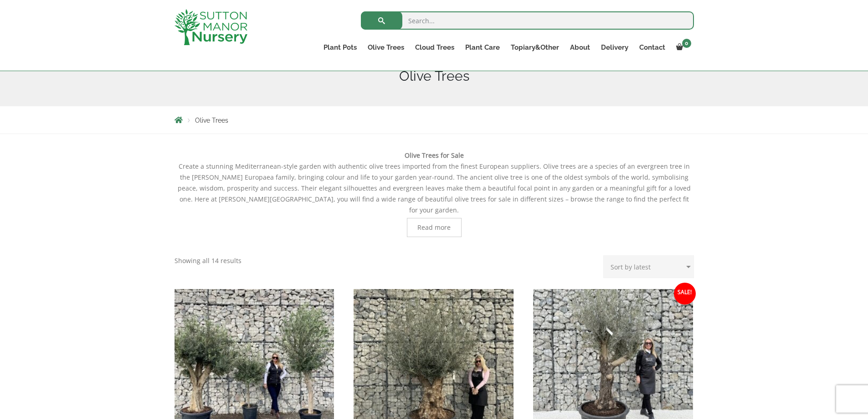 The height and width of the screenshot is (419, 868). I want to click on a: Olive Trees, so click(386, 47).